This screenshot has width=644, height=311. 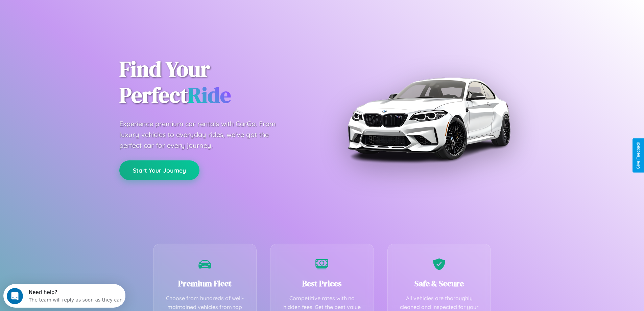 I want to click on div: The team will reply as soon as they can, so click(x=72, y=15).